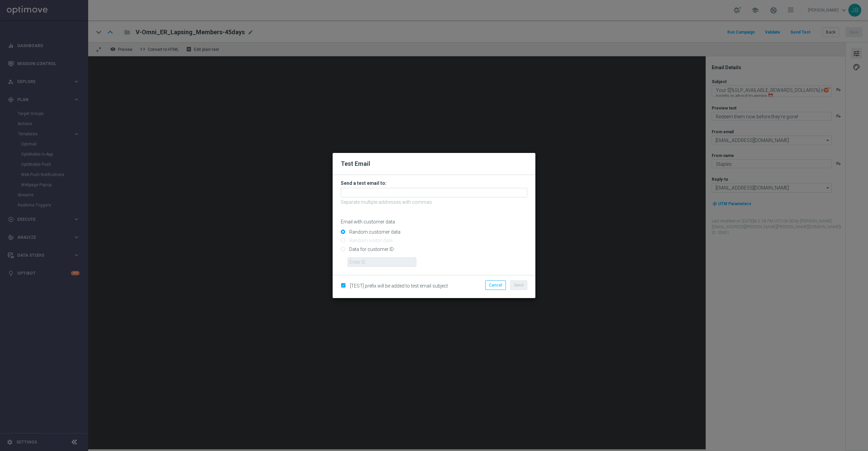 This screenshot has height=451, width=868. Describe the element at coordinates (496, 285) in the screenshot. I see `button: Cancel` at that location.